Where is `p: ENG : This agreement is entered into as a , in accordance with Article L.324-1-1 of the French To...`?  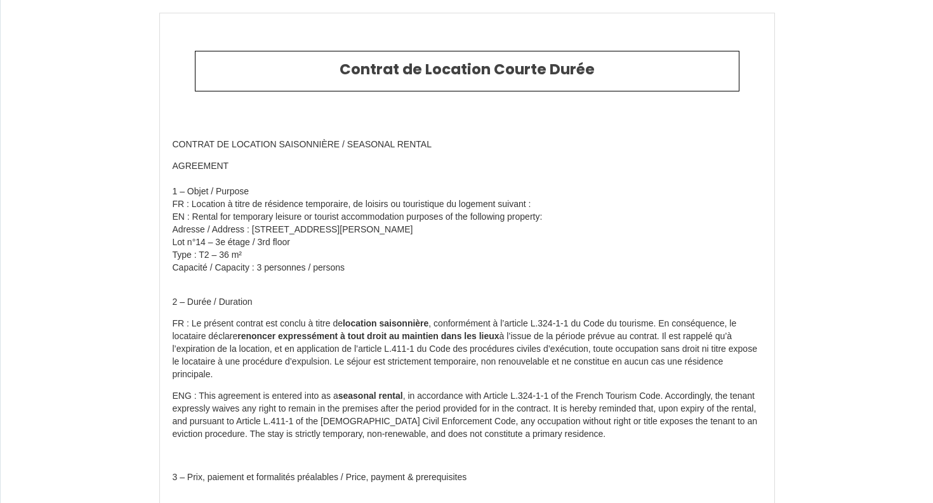
p: ENG : This agreement is entered into as a , in accordance with Article L.324-1-1 of the French To... is located at coordinates (467, 415).